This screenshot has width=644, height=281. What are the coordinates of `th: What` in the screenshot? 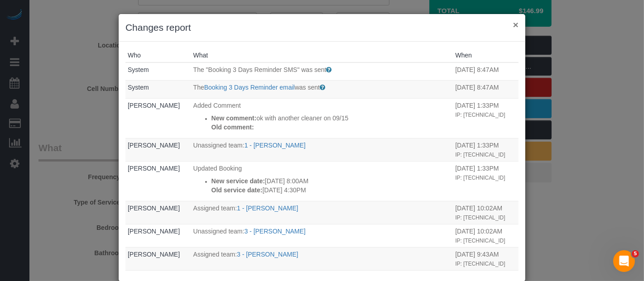 It's located at (322, 55).